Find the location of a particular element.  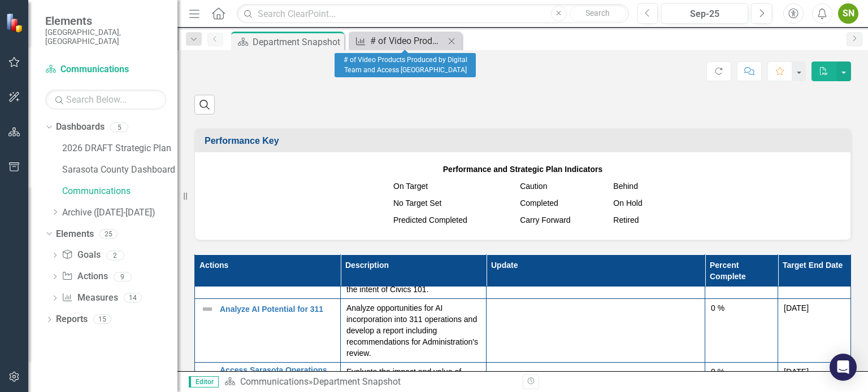

button: Sep-25 is located at coordinates (704, 14).